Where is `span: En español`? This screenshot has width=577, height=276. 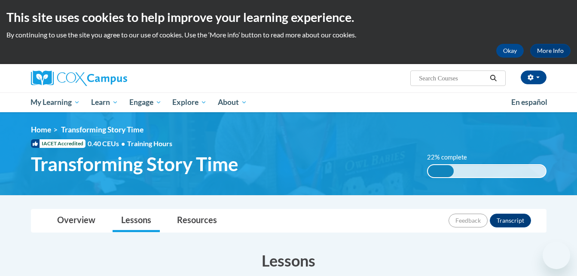
span: En español is located at coordinates (530, 102).